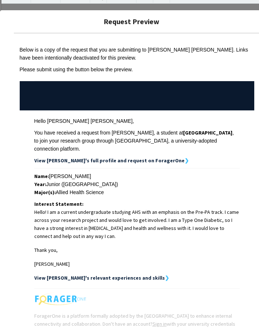 The width and height of the screenshot is (259, 329). I want to click on a: Sign in, so click(160, 324).